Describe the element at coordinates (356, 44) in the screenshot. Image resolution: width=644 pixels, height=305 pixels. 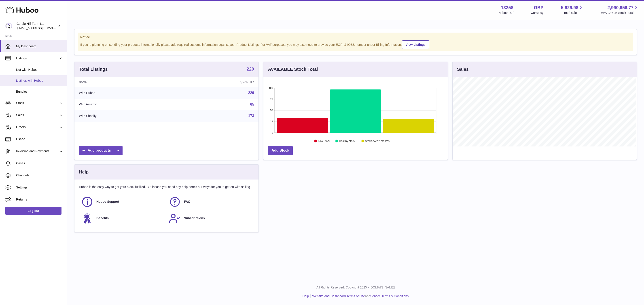
I see `div: If you're planning on sending your products internationally please add required customs informati...` at that location.